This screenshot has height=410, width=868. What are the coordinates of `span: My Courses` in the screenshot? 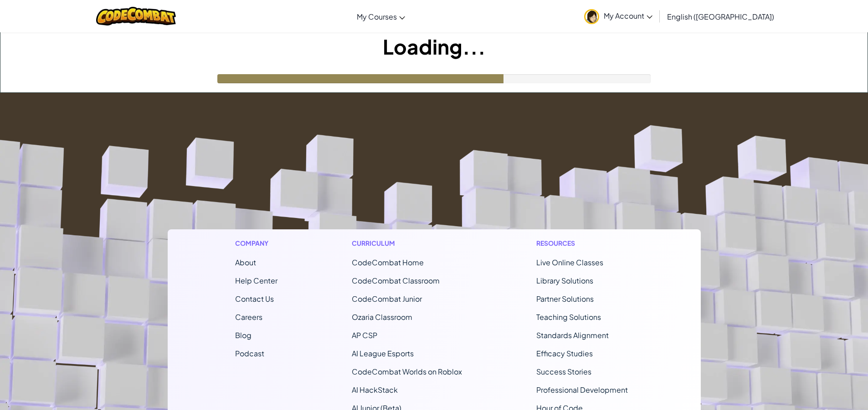 It's located at (377, 16).